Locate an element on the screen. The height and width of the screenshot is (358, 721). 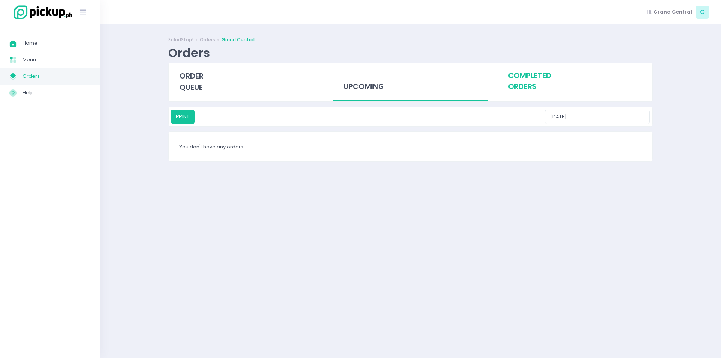
a: SaladStop! is located at coordinates (181, 40).